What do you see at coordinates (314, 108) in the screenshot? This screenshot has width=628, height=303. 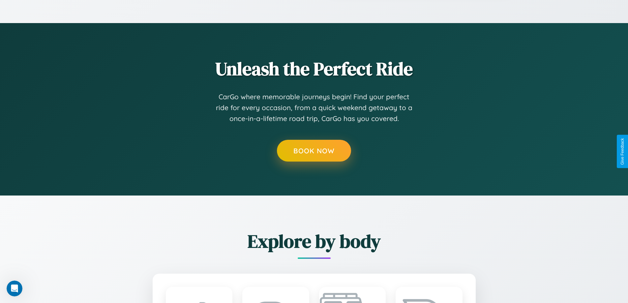 I see `p: CarGo where memorable journeys begin! Find your perfect ride for every occasion, from a quick wee...` at bounding box center [314, 108].